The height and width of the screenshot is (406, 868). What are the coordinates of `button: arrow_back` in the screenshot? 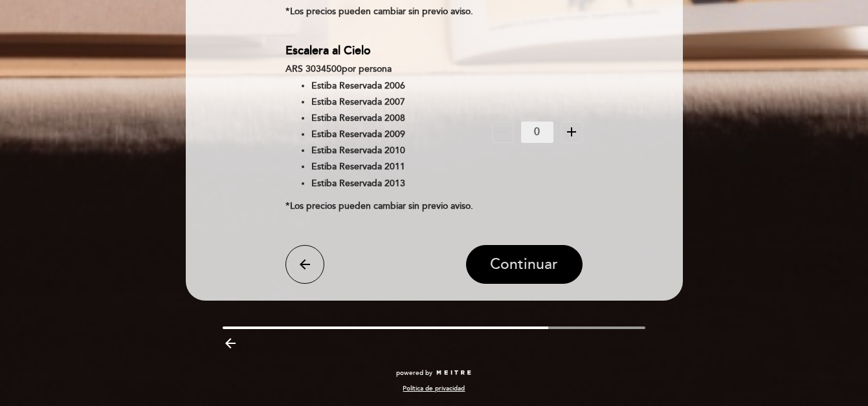 It's located at (305, 265).